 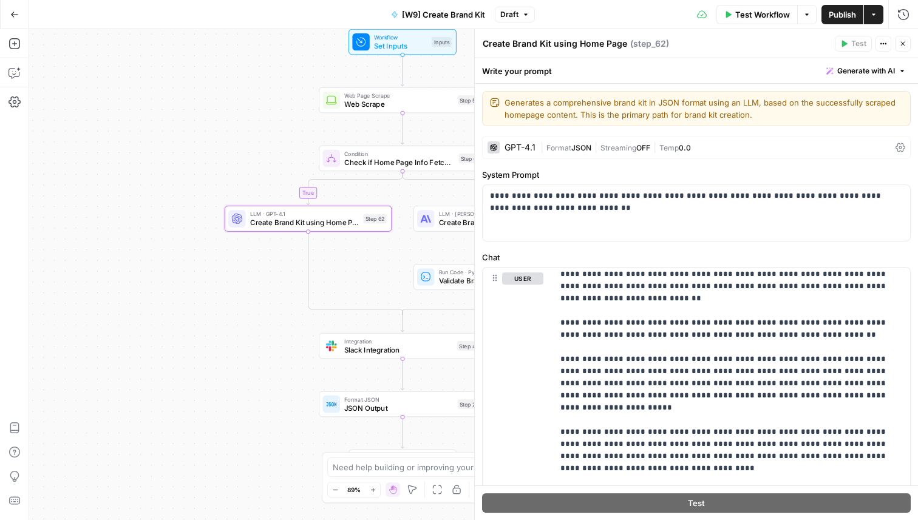 What do you see at coordinates (523, 279) in the screenshot?
I see `button: user` at bounding box center [523, 279].